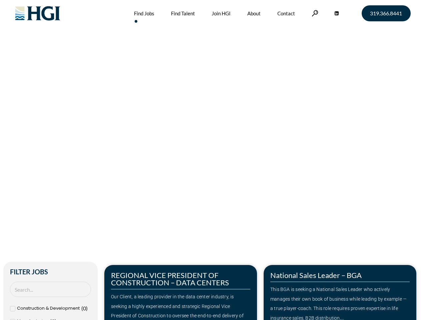 The height and width of the screenshot is (320, 421). Describe the element at coordinates (316, 275) in the screenshot. I see `a: National Sales Leader – BGA` at that location.